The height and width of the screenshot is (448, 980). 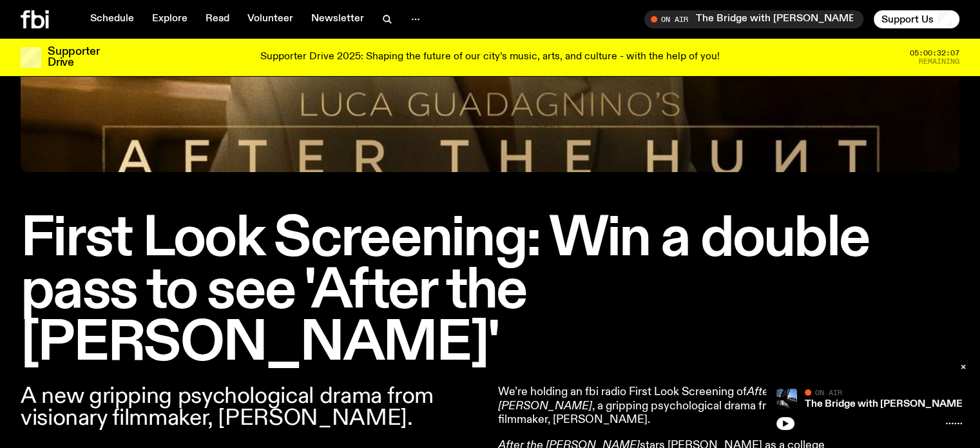 I want to click on a: People climb Sydney's Harbour Bridge, so click(x=787, y=399).